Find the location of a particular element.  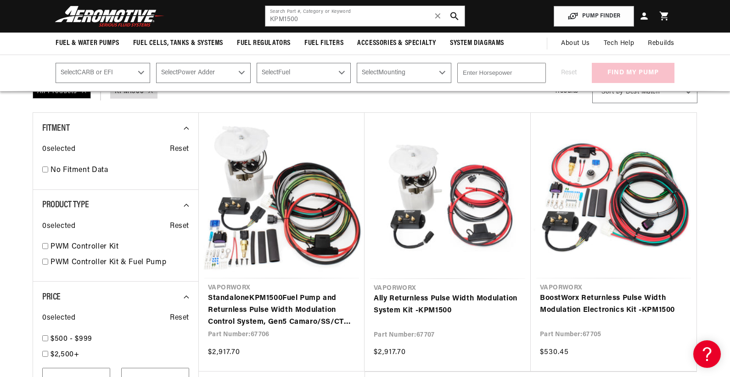

summary: Fuel Filters is located at coordinates (324, 43).